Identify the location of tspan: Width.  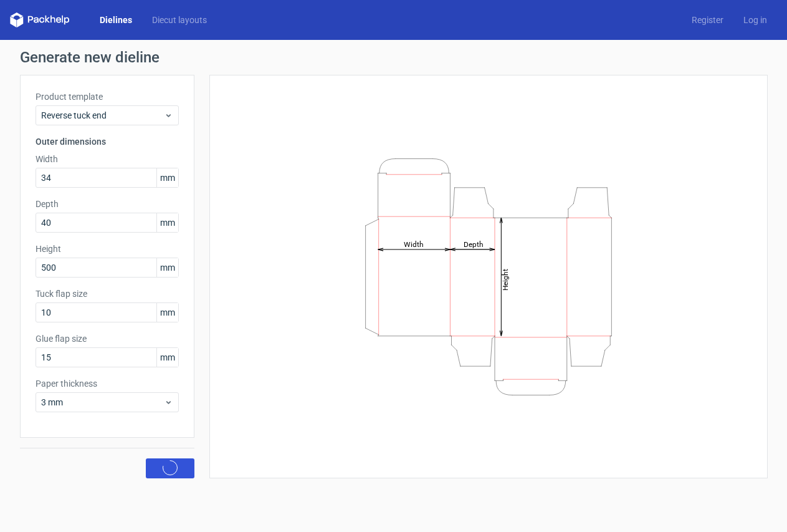
(413, 244).